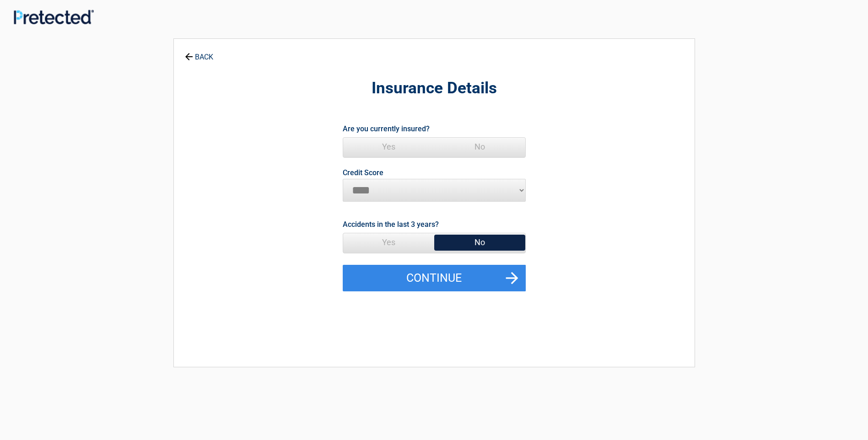  I want to click on button: Continue, so click(434, 278).